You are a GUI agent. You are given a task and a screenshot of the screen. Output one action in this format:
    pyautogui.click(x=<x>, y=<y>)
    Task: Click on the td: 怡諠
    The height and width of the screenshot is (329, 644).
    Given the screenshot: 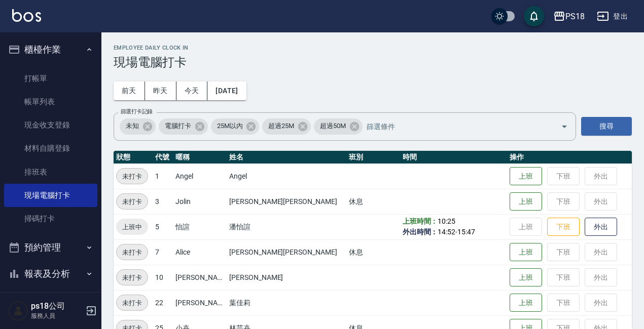 What is the action you would take?
    pyautogui.click(x=200, y=227)
    